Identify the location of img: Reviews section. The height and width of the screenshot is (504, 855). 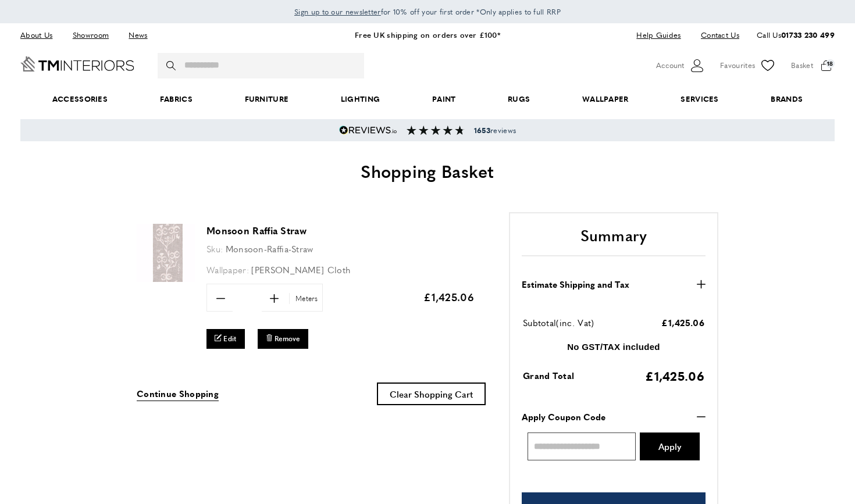
(435, 130).